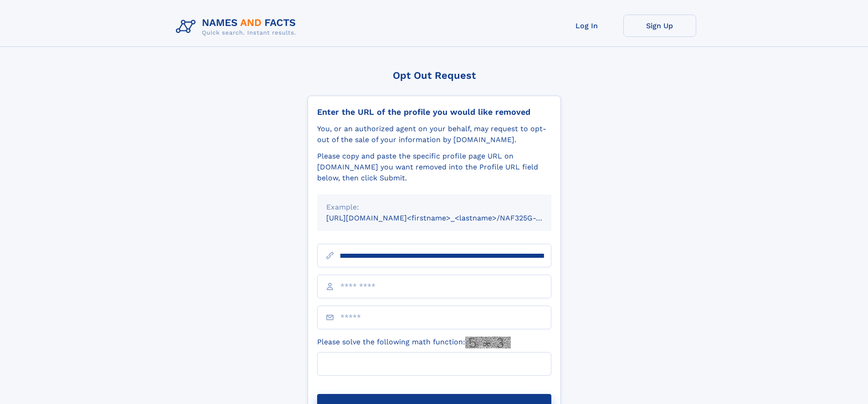 Image resolution: width=868 pixels, height=404 pixels. I want to click on div: Enter the URL of the profile you would like removed, so click(434, 112).